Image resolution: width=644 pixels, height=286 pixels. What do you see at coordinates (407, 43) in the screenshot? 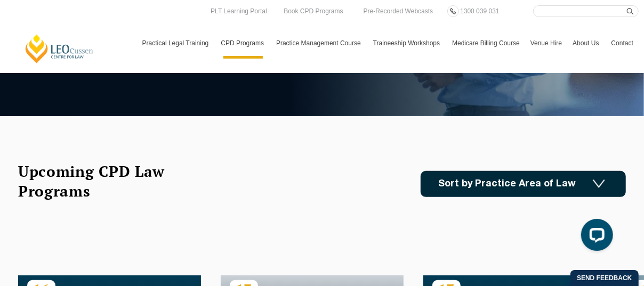
I see `a: Traineeship Workshops` at bounding box center [407, 43].